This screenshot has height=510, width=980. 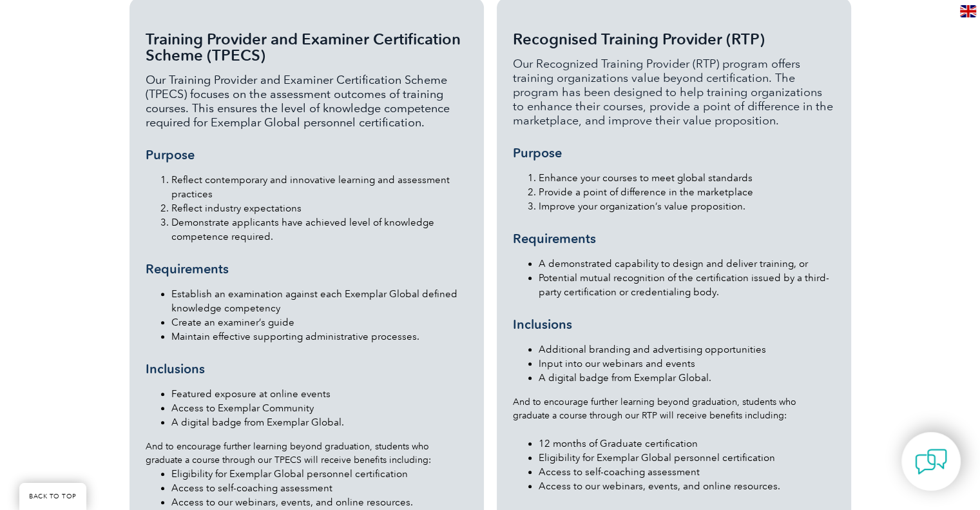 What do you see at coordinates (687, 444) in the screenshot?
I see `li: 12 months of Graduate certification` at bounding box center [687, 444].